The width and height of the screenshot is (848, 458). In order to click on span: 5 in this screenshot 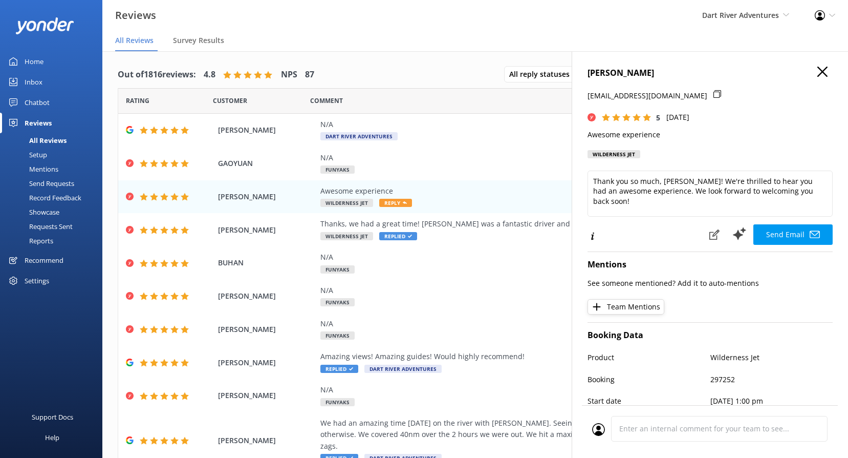, I will do `click(658, 117)`.